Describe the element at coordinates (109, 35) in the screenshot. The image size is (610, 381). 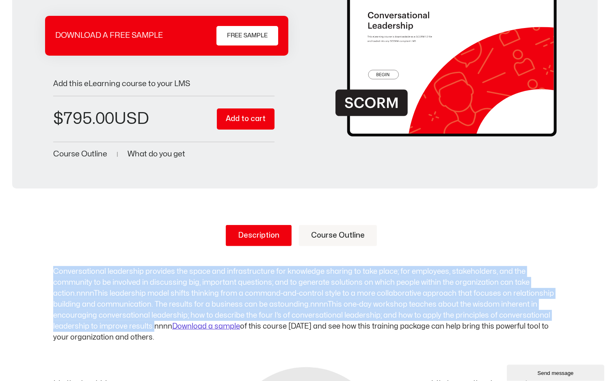
I see `p: DOWNLOAD A FREE SAMPLE` at that location.